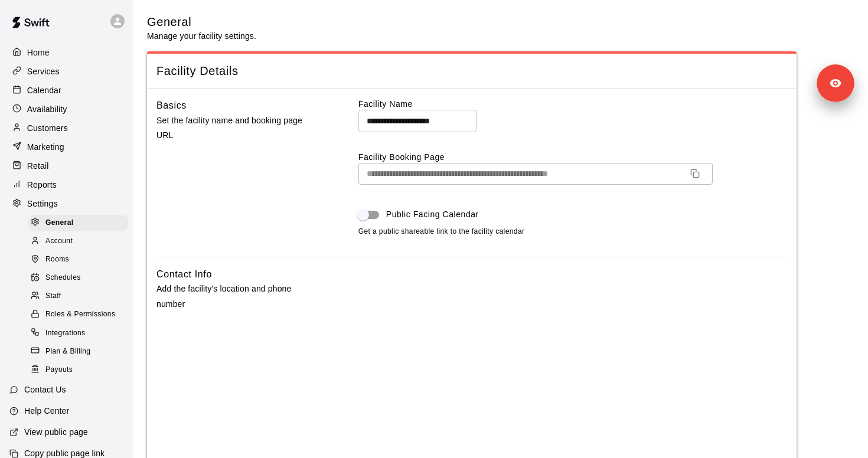 The image size is (868, 458). What do you see at coordinates (80, 369) in the screenshot?
I see `a: Payouts` at bounding box center [80, 369].